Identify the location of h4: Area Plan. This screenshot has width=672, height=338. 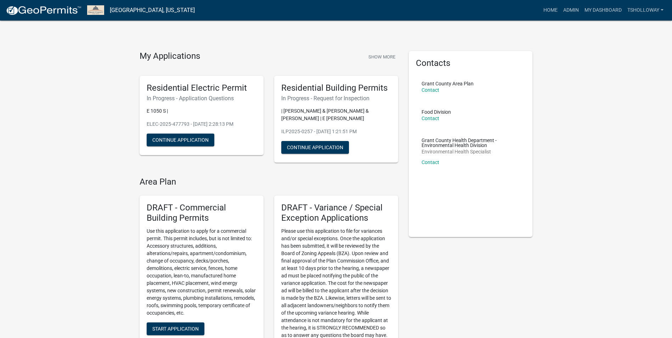
(269, 182).